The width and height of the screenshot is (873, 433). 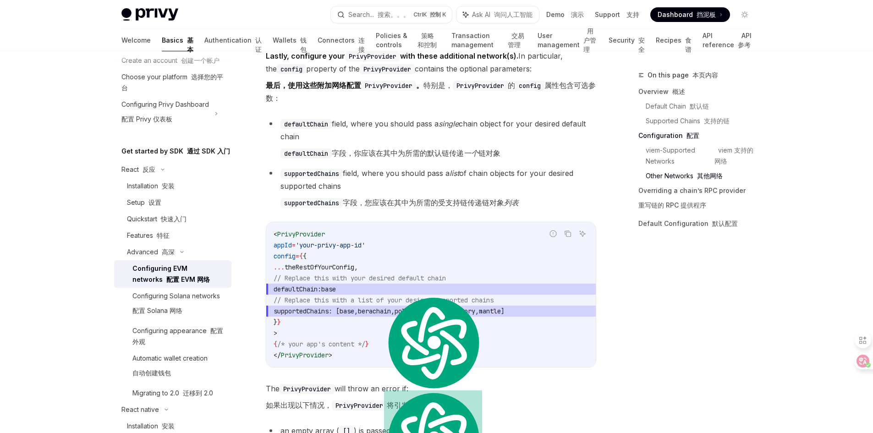 What do you see at coordinates (173, 393) in the screenshot?
I see `div: Migrating to 2.0` at bounding box center [173, 393].